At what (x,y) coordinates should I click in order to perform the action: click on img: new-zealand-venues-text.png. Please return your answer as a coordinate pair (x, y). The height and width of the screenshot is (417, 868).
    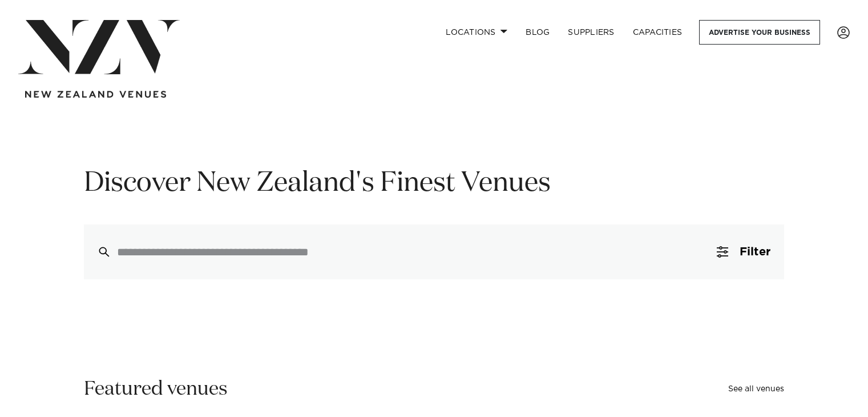
    Looking at the image, I should click on (95, 95).